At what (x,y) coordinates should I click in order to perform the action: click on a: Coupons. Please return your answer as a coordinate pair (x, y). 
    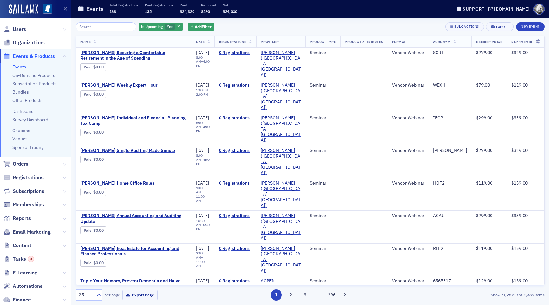
    Looking at the image, I should click on (21, 130).